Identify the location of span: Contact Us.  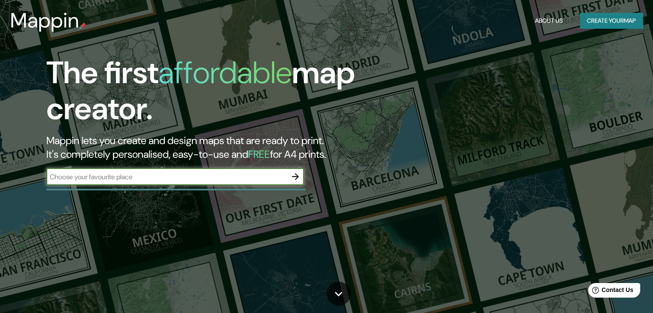
(41, 10).